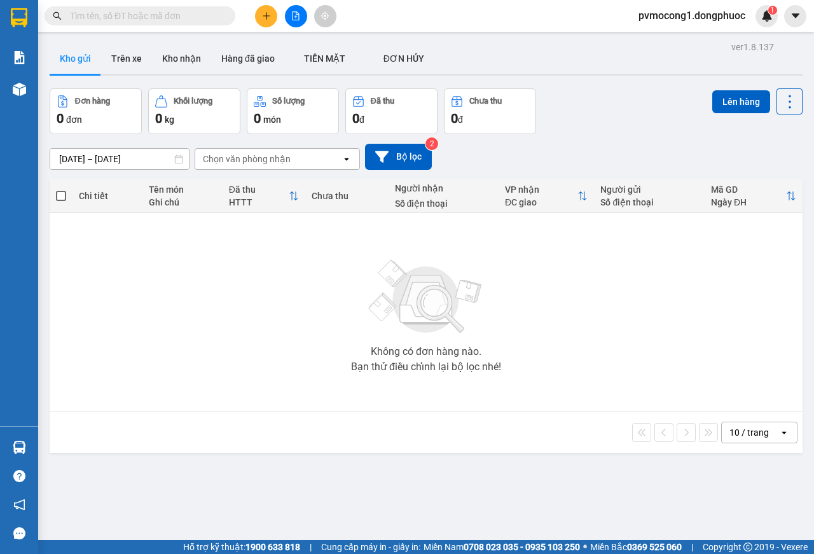 The height and width of the screenshot is (554, 814). What do you see at coordinates (19, 18) in the screenshot?
I see `img: logo-vxr` at bounding box center [19, 18].